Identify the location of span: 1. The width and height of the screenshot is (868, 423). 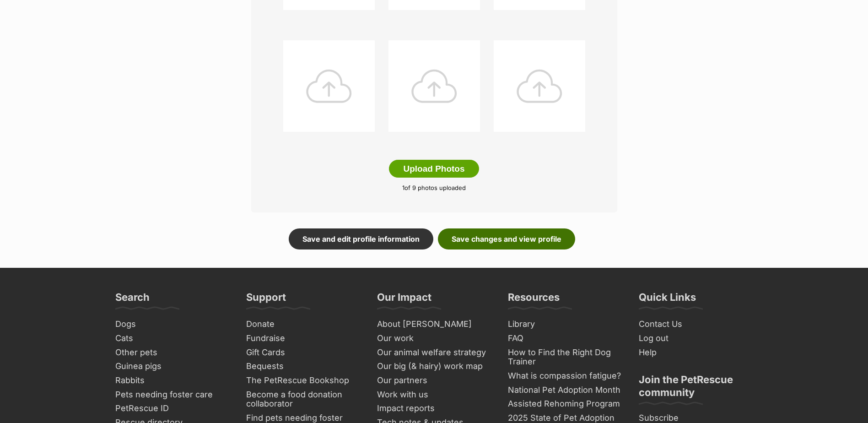
(403, 188).